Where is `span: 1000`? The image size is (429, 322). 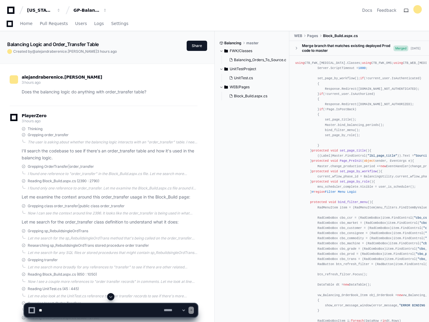
span: 1000 is located at coordinates (362, 68).